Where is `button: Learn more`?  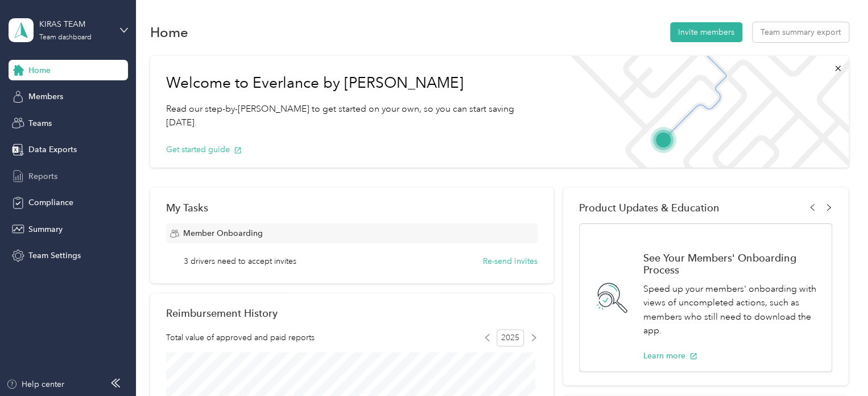
button: Learn more is located at coordinates (670, 356).